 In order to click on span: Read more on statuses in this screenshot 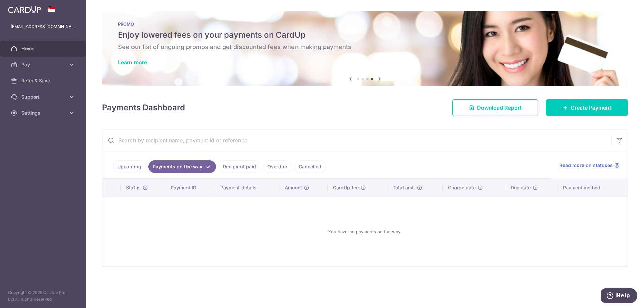, I will do `click(586, 165)`.